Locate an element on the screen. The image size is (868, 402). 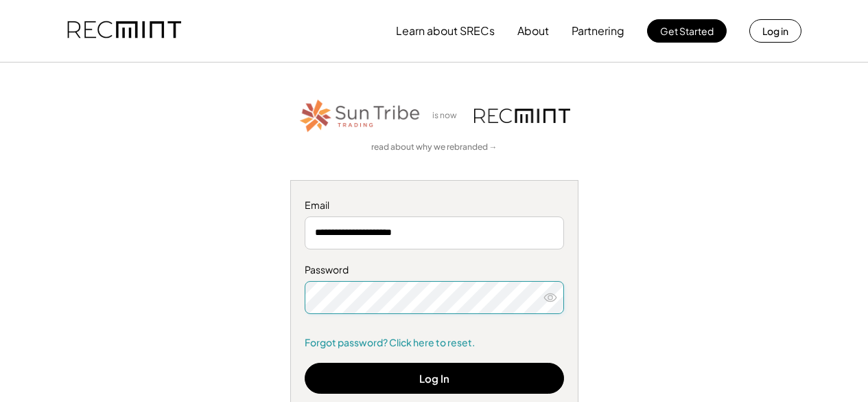
div: Email is located at coordinates (434, 205).